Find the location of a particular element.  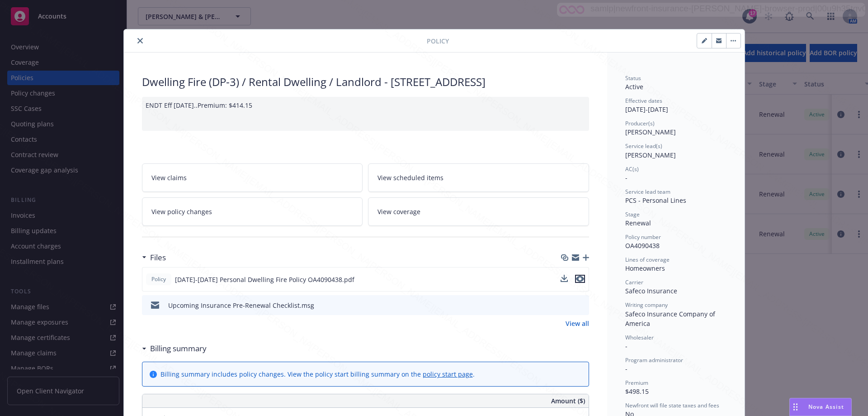

span: Stage is located at coordinates (633, 214).